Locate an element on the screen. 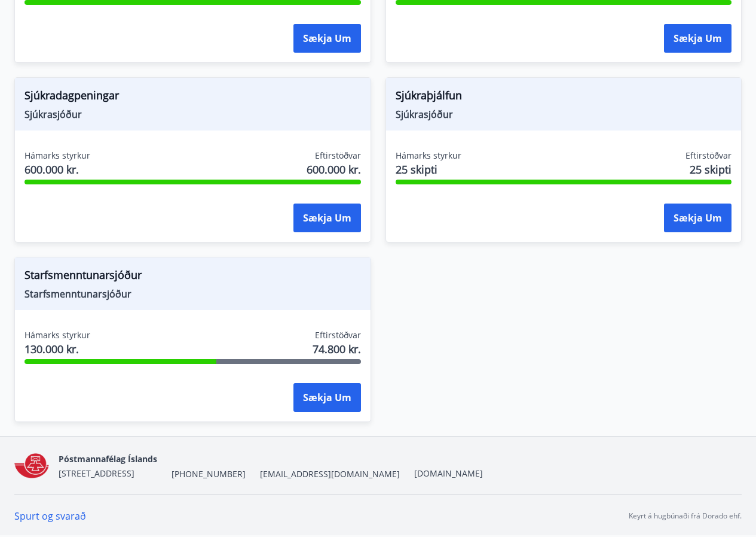 The height and width of the screenshot is (537, 756). span: 130.000 kr. is located at coordinates (57, 349).